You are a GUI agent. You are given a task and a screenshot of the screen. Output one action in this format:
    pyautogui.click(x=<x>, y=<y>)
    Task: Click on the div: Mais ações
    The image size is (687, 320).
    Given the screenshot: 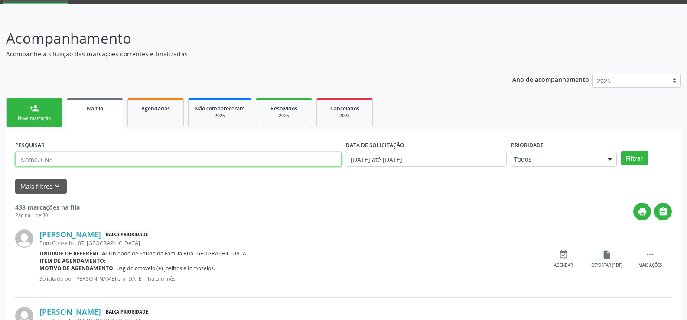 What is the action you would take?
    pyautogui.click(x=651, y=266)
    